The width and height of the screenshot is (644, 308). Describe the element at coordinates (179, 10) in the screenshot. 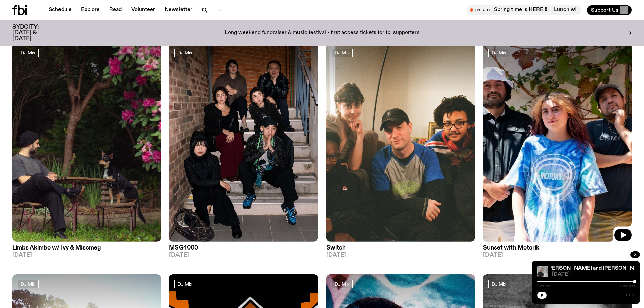

I see `a: Newsletter` at that location.